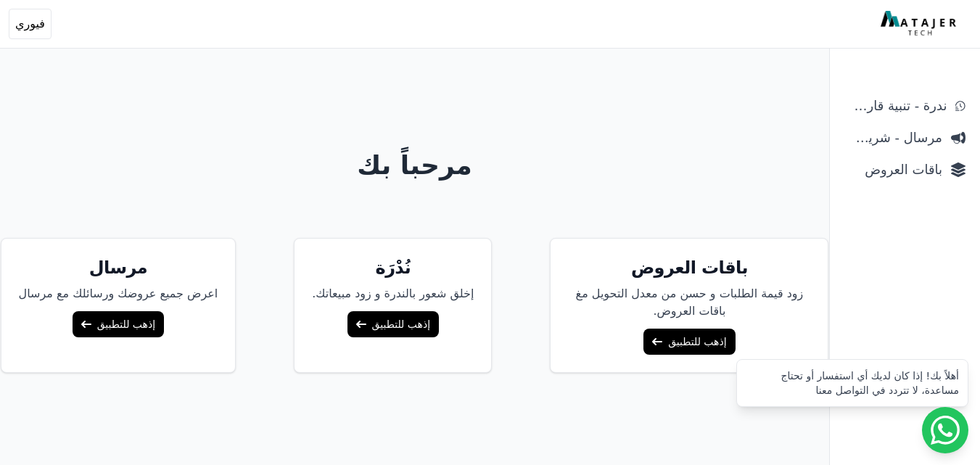 The image size is (980, 465). What do you see at coordinates (852, 383) in the screenshot?
I see `div: أهلاً بك! إذا كان لديك أي استفسار أو تحتاج مساعدة، لا تتردد في التواصل معنا` at bounding box center [852, 383].